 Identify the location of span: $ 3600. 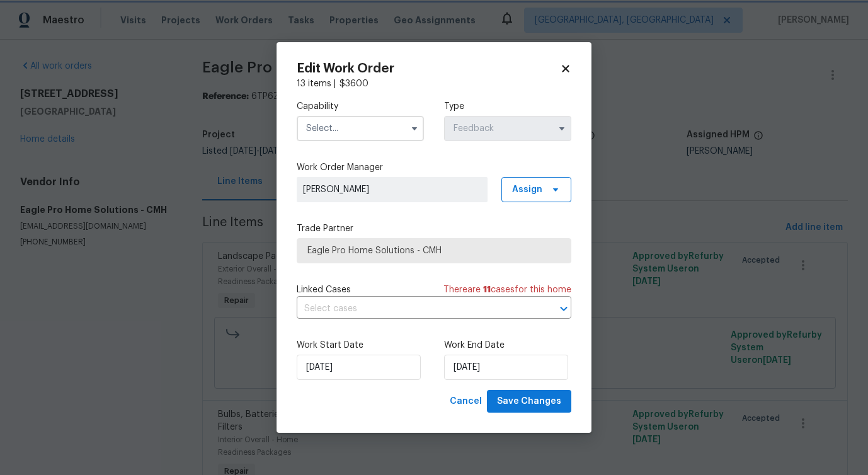
(354, 84).